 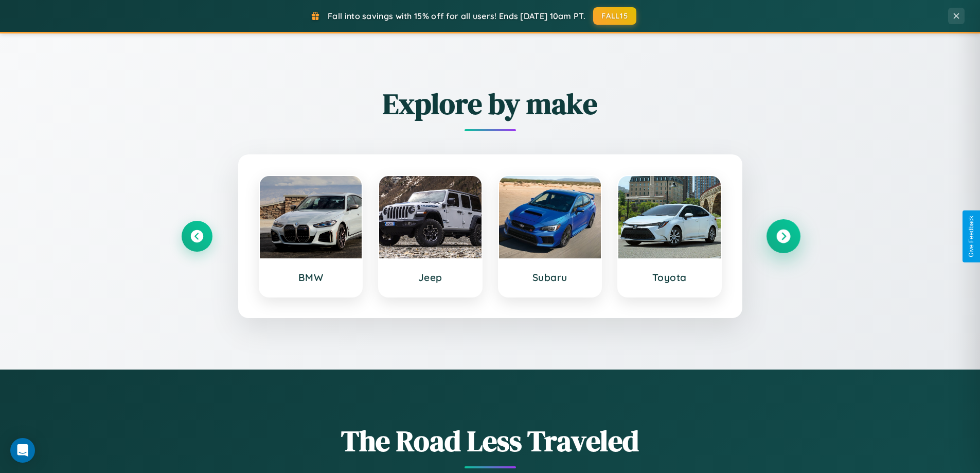 I want to click on h3: Toyota, so click(x=670, y=277).